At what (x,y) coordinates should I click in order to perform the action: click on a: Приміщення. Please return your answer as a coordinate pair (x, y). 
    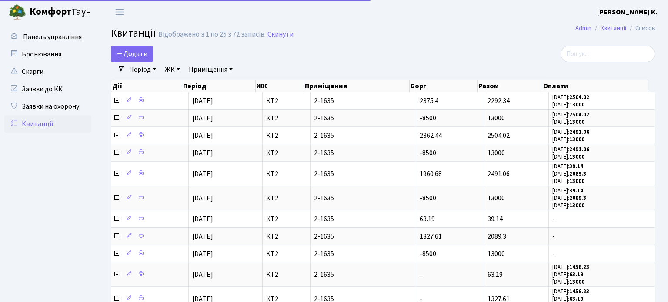
    Looking at the image, I should click on (211, 70).